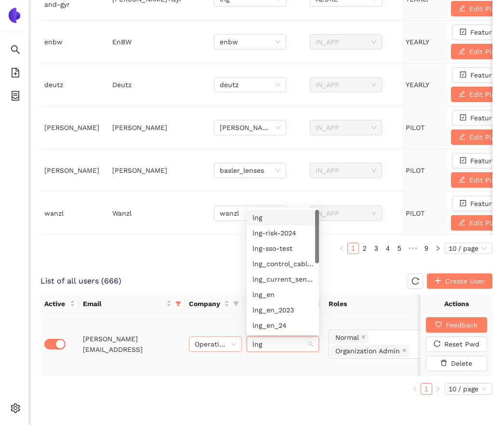 The width and height of the screenshot is (504, 425). Describe the element at coordinates (438, 389) in the screenshot. I see `li: Next Page` at that location.